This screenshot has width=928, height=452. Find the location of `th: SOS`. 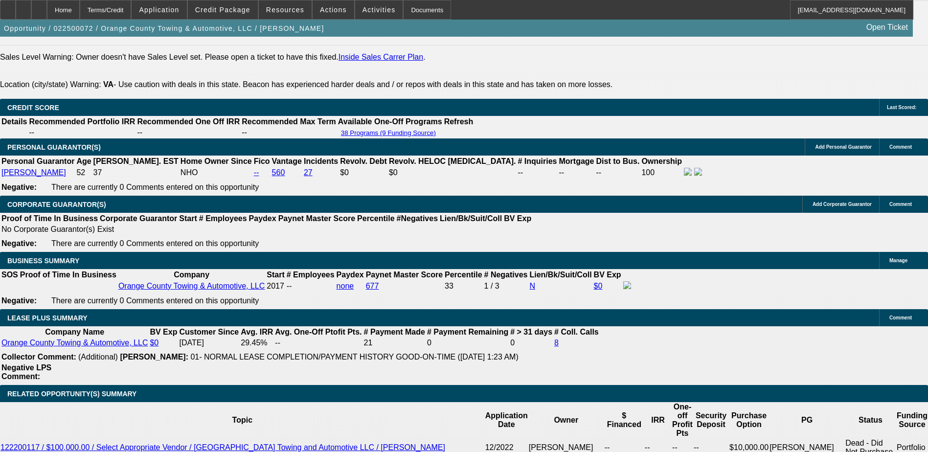

th: SOS is located at coordinates (10, 275).